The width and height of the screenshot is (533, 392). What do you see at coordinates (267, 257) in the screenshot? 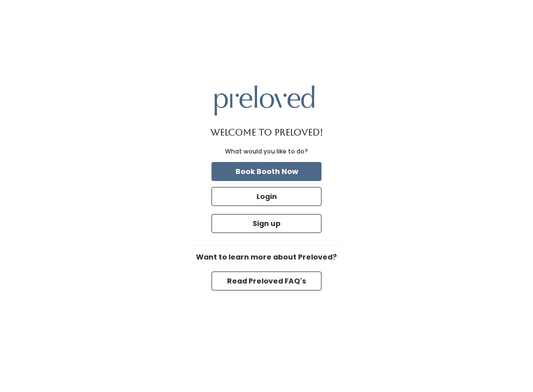
I see `h6: Want to learn more about Preloved?` at bounding box center [267, 257].